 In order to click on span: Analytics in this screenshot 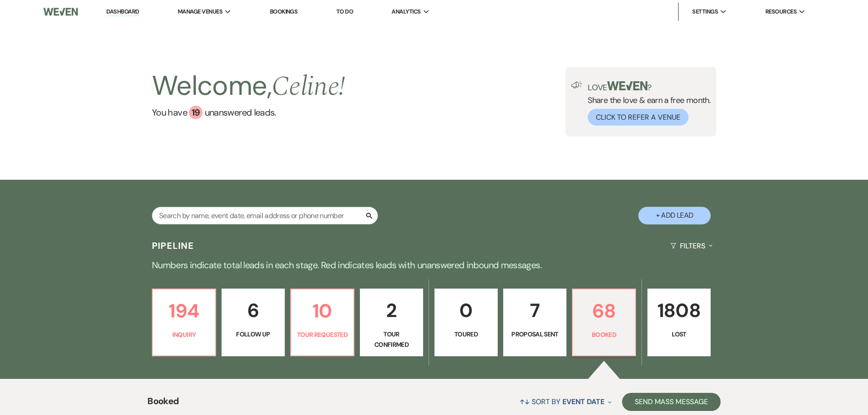, I will do `click(406, 12)`.